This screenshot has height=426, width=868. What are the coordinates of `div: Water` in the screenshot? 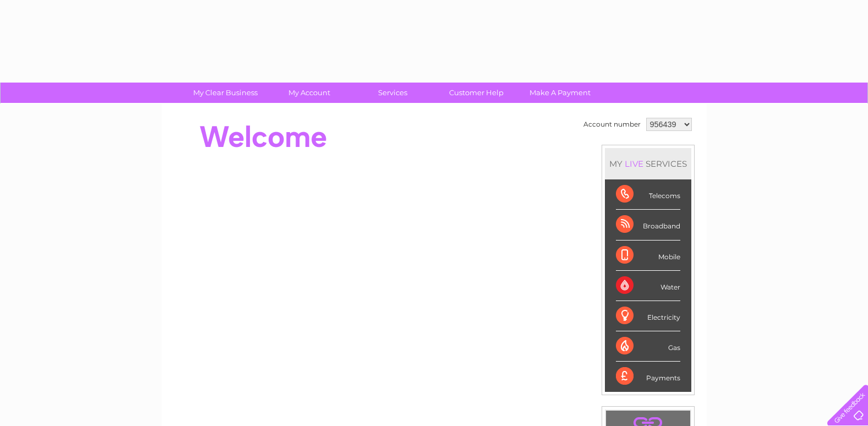 It's located at (648, 286).